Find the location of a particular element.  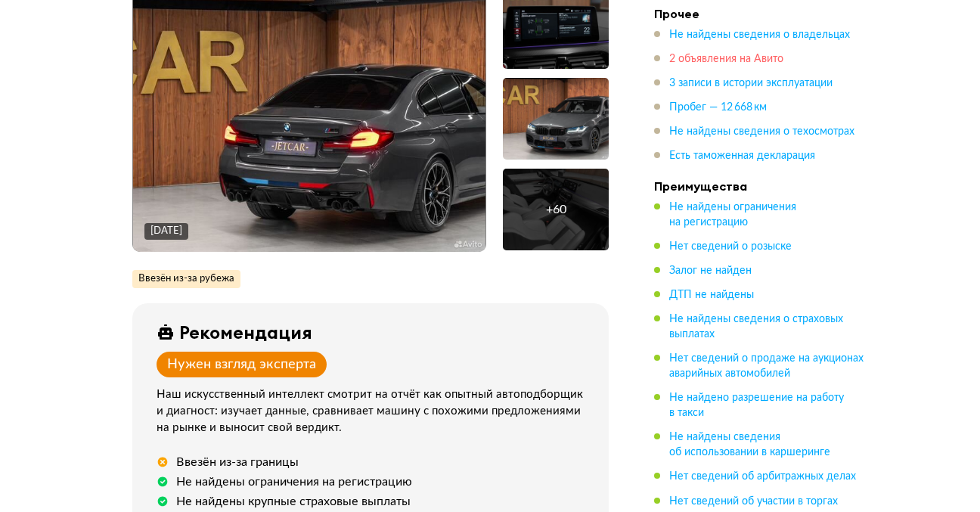

span: Нет сведений об арбитражных делах is located at coordinates (762, 476).